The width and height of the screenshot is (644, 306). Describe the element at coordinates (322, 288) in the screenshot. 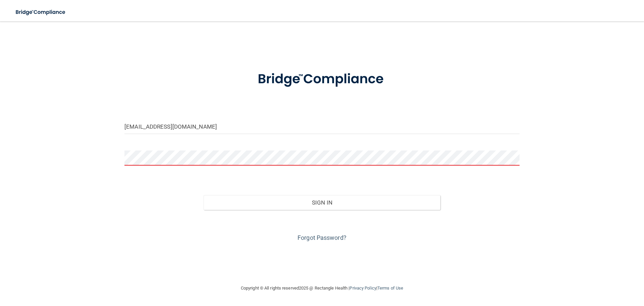

I see `div: Copyright © All rights reserved 2025 @ Rectangle Health | |` at that location.